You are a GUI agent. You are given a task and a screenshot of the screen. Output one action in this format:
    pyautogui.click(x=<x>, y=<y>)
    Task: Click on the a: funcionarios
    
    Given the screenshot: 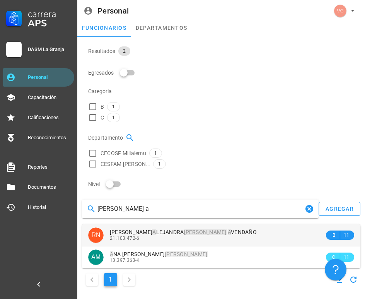 What is the action you would take?
    pyautogui.click(x=104, y=28)
    